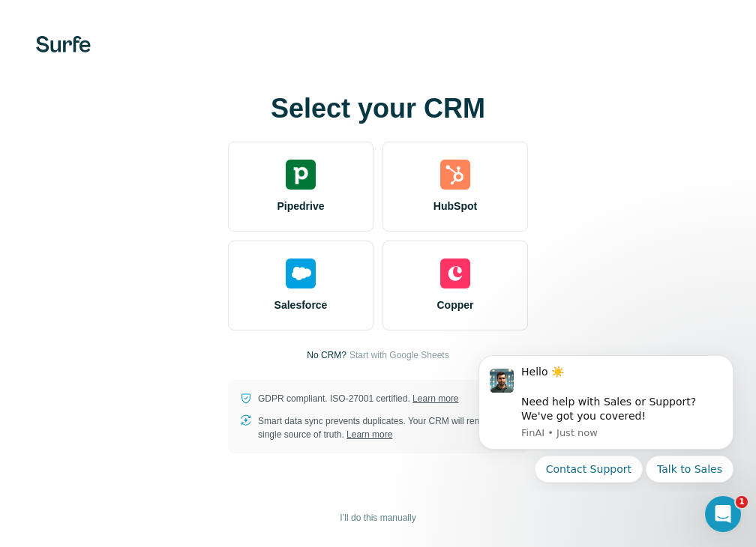 The height and width of the screenshot is (547, 756). What do you see at coordinates (150, 60) in the screenshot?
I see `div: message notification from FinAI, Just now. Hello ☀️ ​ Need help with Sales or Support? We've got ...` at bounding box center [150, 60].